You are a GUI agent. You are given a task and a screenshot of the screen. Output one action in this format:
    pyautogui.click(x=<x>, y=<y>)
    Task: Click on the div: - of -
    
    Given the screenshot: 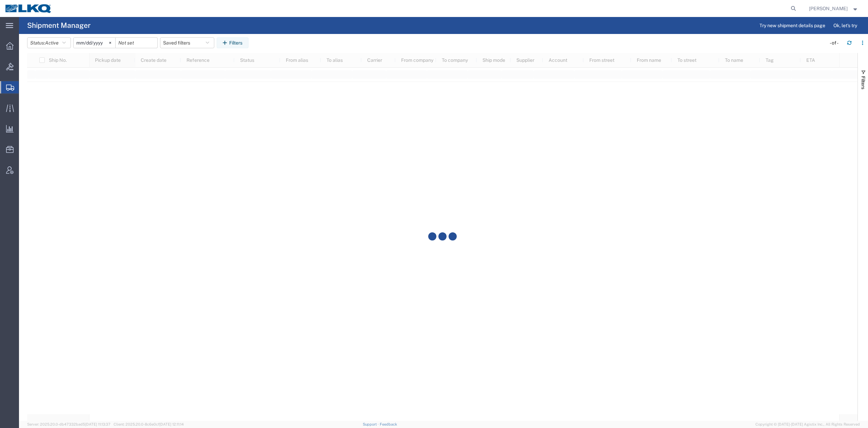 What is the action you would take?
    pyautogui.click(x=835, y=42)
    